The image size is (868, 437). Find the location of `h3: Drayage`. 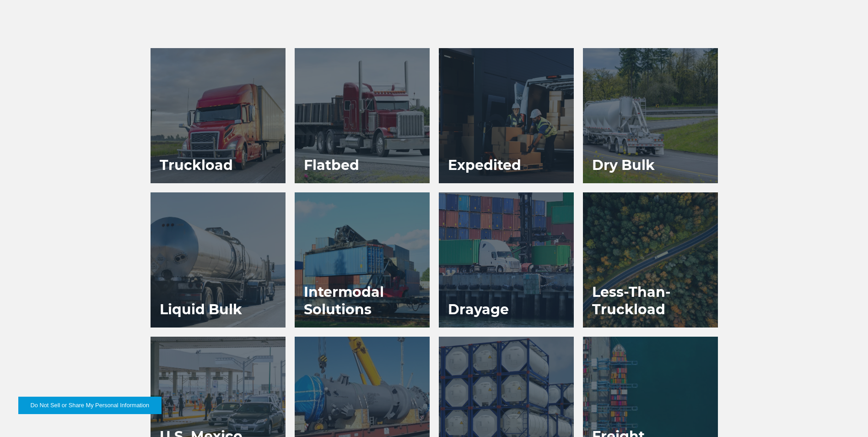

h3: Drayage is located at coordinates (478, 310).